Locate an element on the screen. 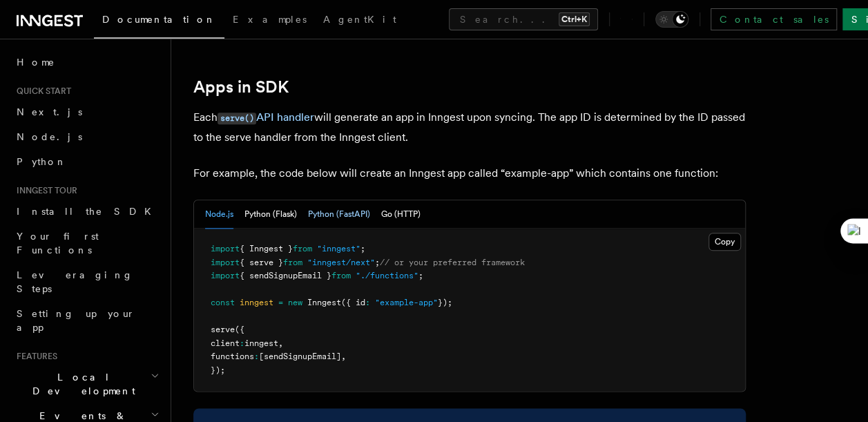  span: Home is located at coordinates (36, 62).